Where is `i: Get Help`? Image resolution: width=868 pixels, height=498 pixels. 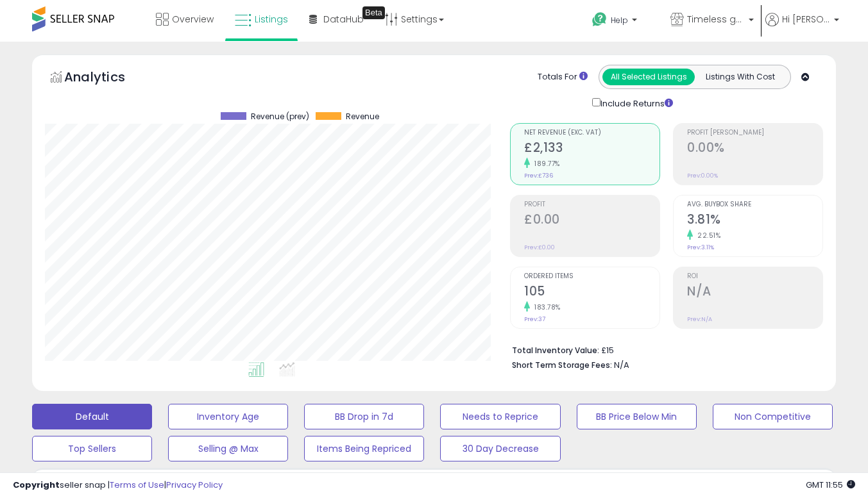
i: Get Help is located at coordinates (599, 19).